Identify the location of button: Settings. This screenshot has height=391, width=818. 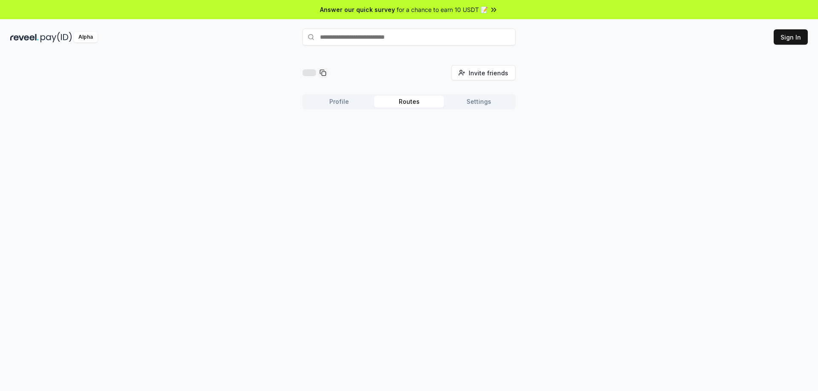
(479, 102).